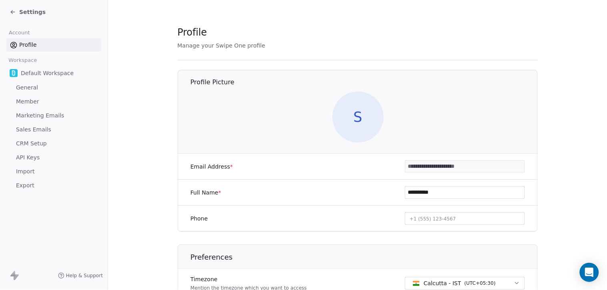 Image resolution: width=607 pixels, height=290 pixels. I want to click on label: Full Name, so click(206, 193).